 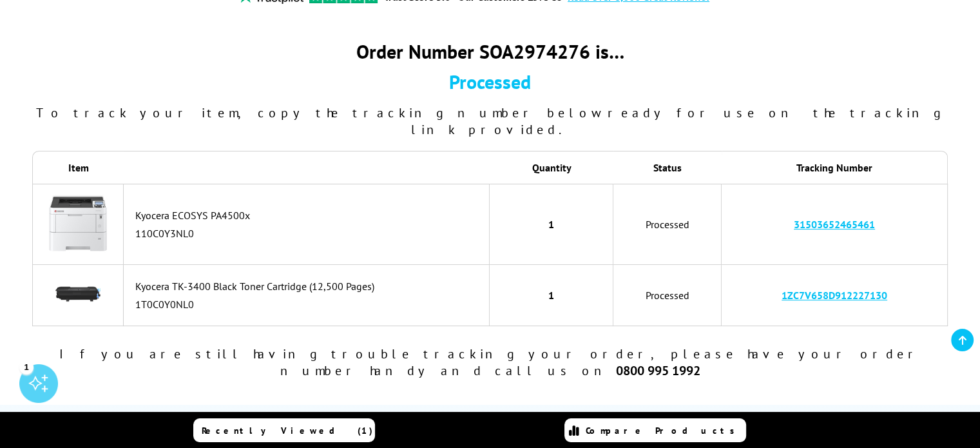 What do you see at coordinates (309, 286) in the screenshot?
I see `div: Kyocera TK-3400 Black Toner Cartridge (12,500 Pages)` at bounding box center [309, 286].